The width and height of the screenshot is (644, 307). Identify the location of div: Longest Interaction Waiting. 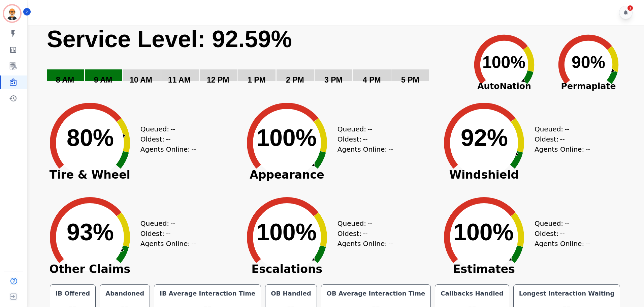
(567, 294).